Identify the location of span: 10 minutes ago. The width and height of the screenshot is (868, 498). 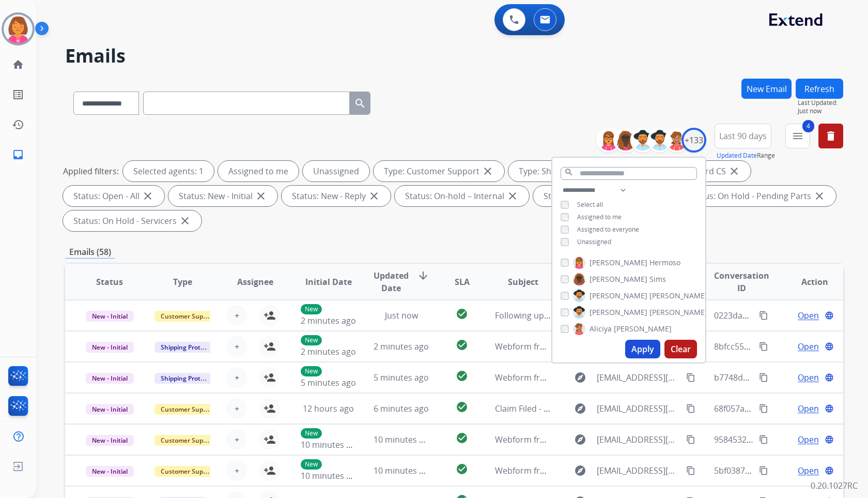
(331, 476).